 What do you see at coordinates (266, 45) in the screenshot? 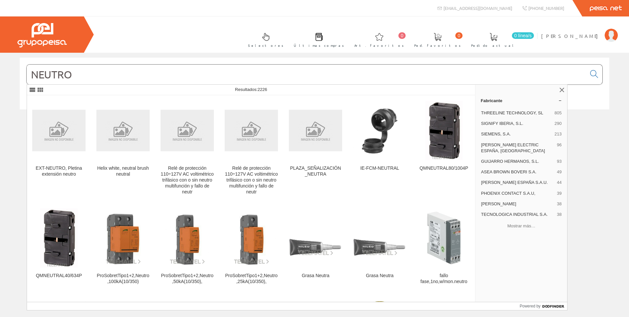
I see `span: Selectores` at bounding box center [266, 45].